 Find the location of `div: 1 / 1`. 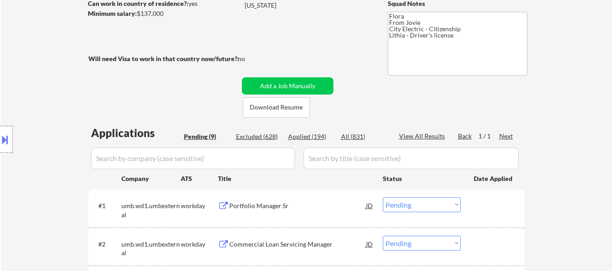

div: 1 / 1 is located at coordinates (489, 136).